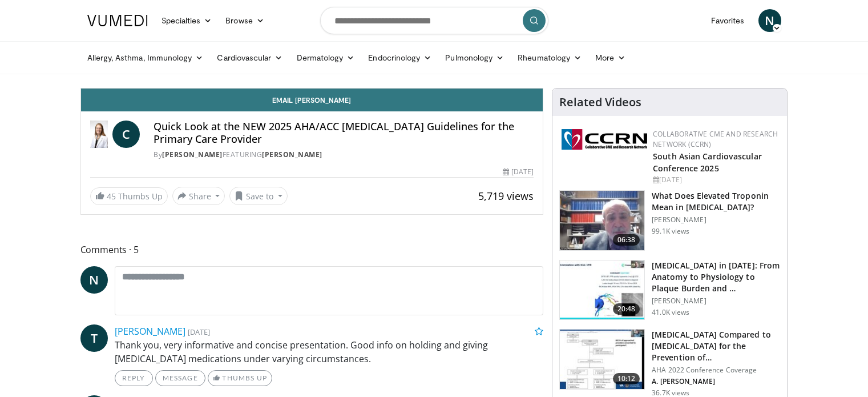 This screenshot has width=868, height=397. Describe the element at coordinates (600, 102) in the screenshot. I see `h4: Related Videos` at that location.